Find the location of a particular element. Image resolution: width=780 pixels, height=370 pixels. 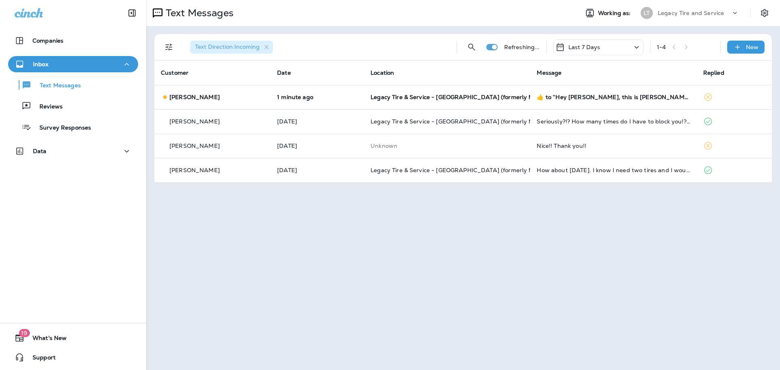

p: Companies is located at coordinates (48, 41).